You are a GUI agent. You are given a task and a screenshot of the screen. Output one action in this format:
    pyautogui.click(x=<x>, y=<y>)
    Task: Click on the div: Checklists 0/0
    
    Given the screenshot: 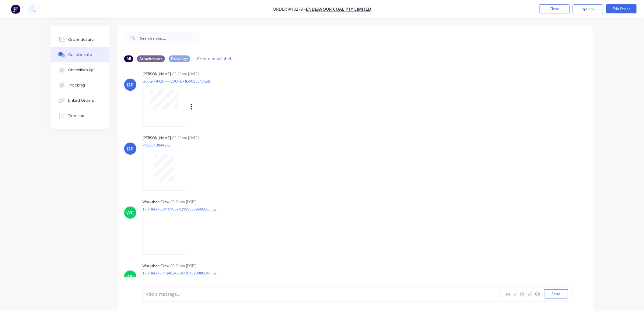 What is the action you would take?
    pyautogui.click(x=82, y=70)
    